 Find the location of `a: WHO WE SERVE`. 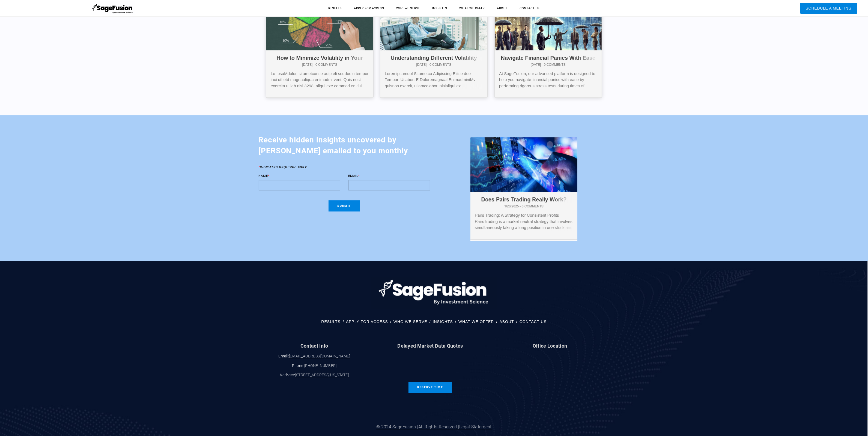

a: WHO WE SERVE is located at coordinates (410, 322).